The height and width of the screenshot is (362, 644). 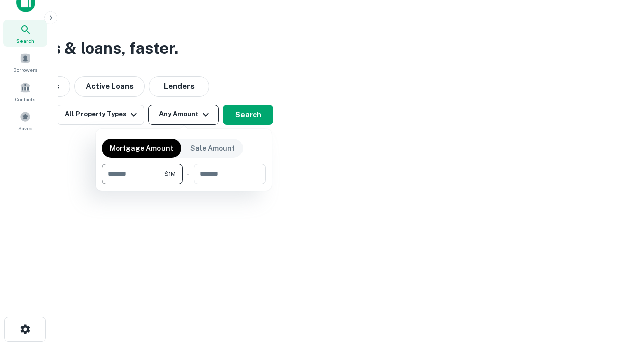 What do you see at coordinates (212, 148) in the screenshot?
I see `p: Sale Amount` at bounding box center [212, 148].